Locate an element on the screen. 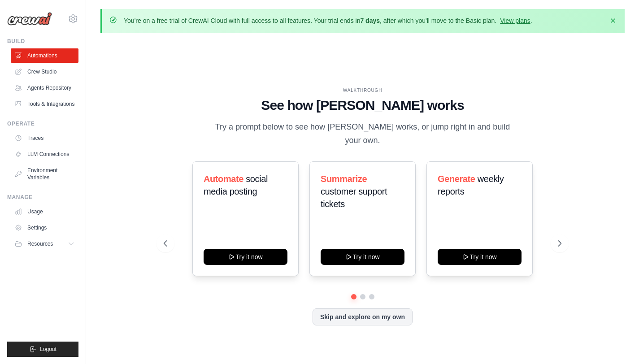  span: weekly reports is located at coordinates (470, 185).